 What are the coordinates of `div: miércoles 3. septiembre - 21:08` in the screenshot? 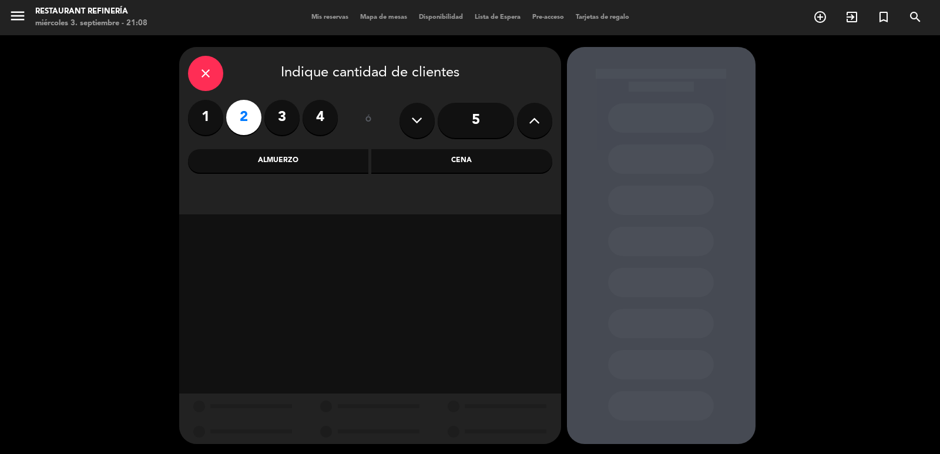 It's located at (91, 24).